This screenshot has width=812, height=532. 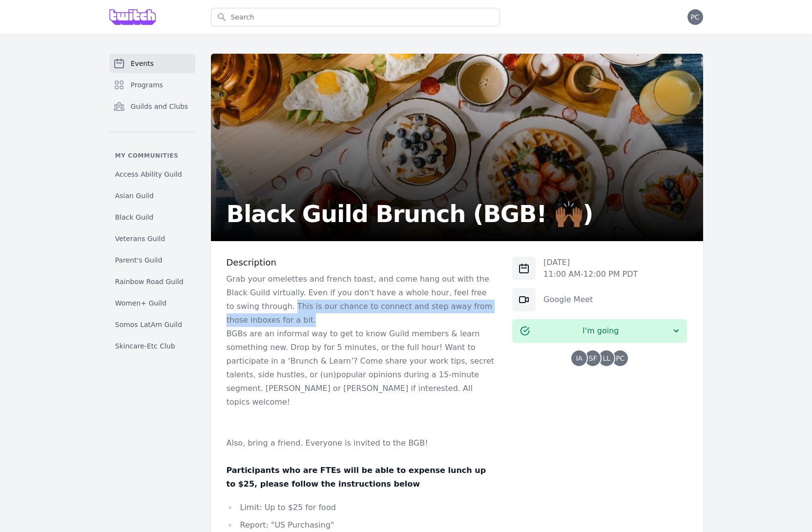 I want to click on p: Also, bring a friend. Everyone is invited to the BGB!, so click(x=362, y=443).